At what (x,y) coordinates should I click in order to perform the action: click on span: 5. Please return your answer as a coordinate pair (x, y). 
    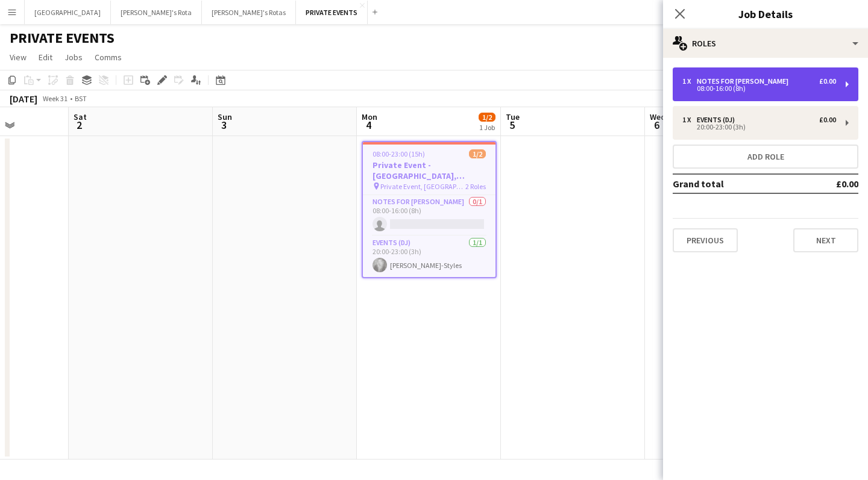
    Looking at the image, I should click on (511, 124).